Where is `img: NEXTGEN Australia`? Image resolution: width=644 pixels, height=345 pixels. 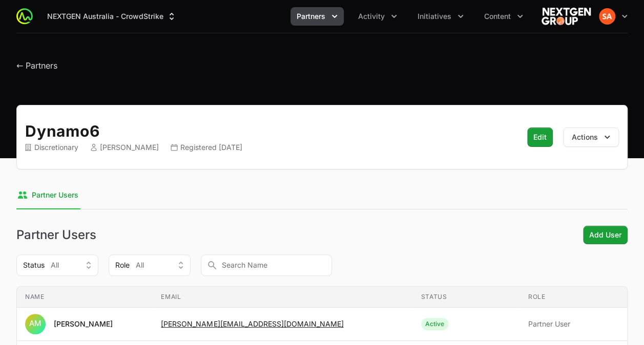
img: NEXTGEN Australia is located at coordinates (566, 17).